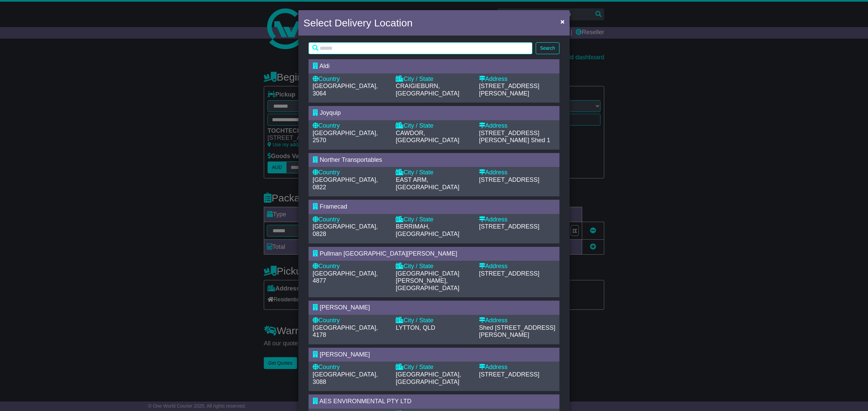 Image resolution: width=868 pixels, height=411 pixels. What do you see at coordinates (562, 21) in the screenshot?
I see `button: Close` at bounding box center [562, 21].